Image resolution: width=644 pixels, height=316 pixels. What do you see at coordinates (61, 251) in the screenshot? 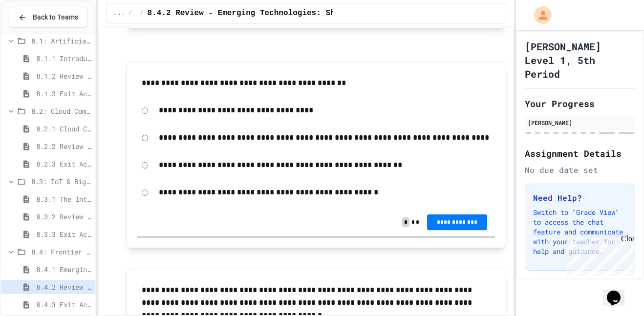
I see `span: 8.4: Frontier Tech Spotlight` at bounding box center [61, 251].